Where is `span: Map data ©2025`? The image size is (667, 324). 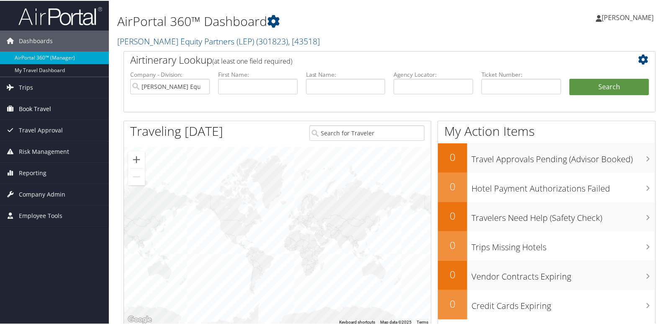
span: Map data ©2025 is located at coordinates (396, 321).